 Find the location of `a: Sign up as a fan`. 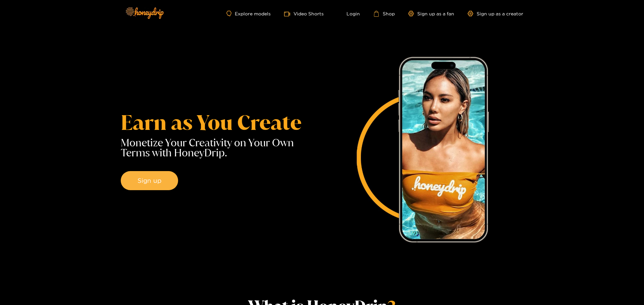

a: Sign up as a fan is located at coordinates (431, 13).